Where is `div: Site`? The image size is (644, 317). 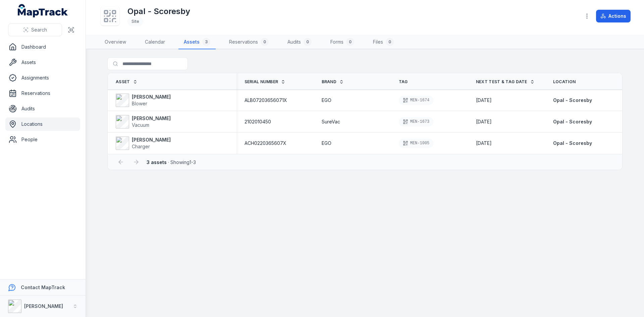 div: Site is located at coordinates (135, 21).